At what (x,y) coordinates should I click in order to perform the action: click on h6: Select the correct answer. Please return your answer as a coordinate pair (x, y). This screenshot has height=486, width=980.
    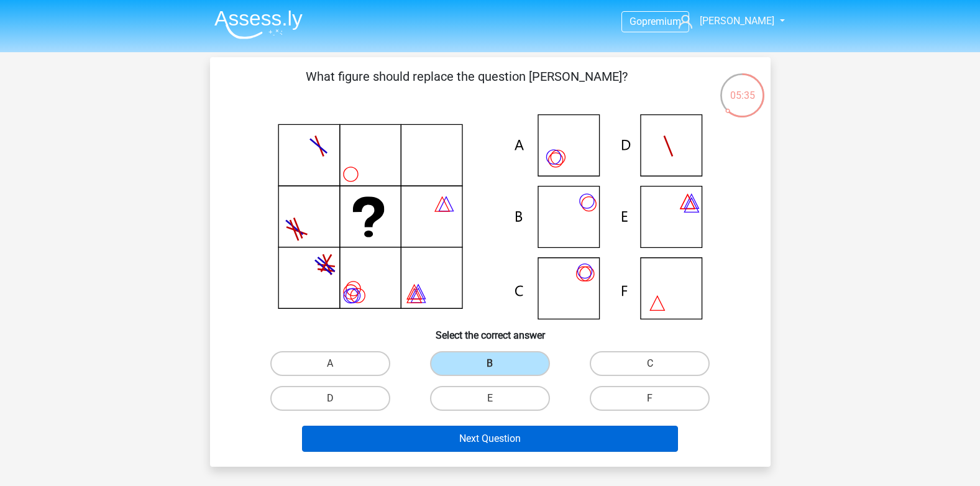
    Looking at the image, I should click on (490, 330).